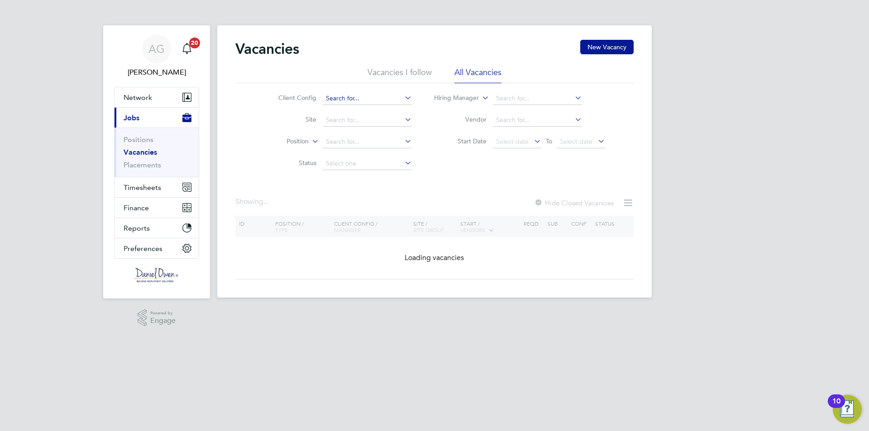  What do you see at coordinates (157, 152) in the screenshot?
I see `div: Jobs` at bounding box center [157, 152].